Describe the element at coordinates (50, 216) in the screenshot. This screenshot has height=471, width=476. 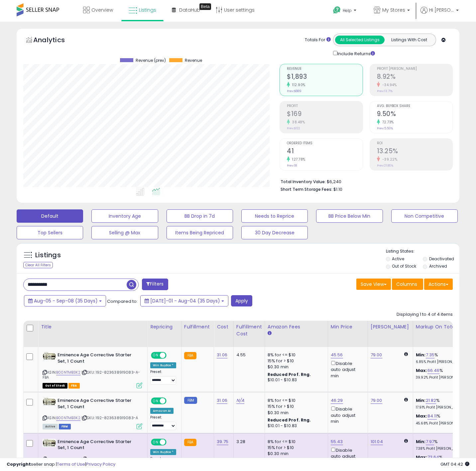
I see `button: Default` at that location.